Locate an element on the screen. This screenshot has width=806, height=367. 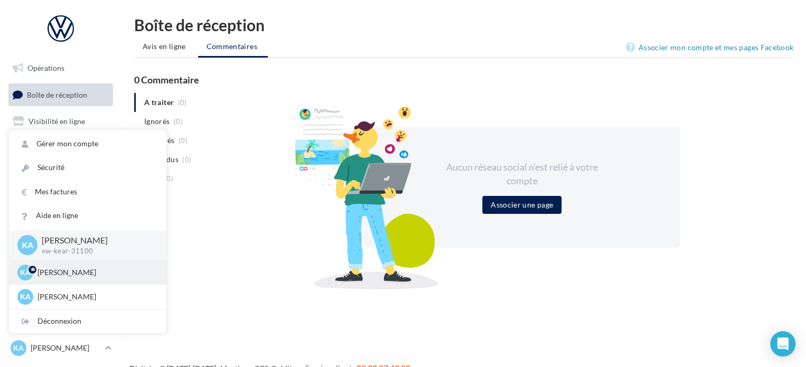
span: Aucun réseau social n’est relié à votre compte is located at coordinates (522, 174).